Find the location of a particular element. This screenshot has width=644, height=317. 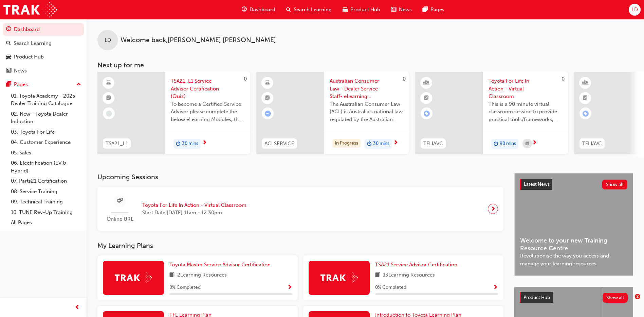

span: learningRecordVerb_ENROLL-icon is located at coordinates (585, 114).